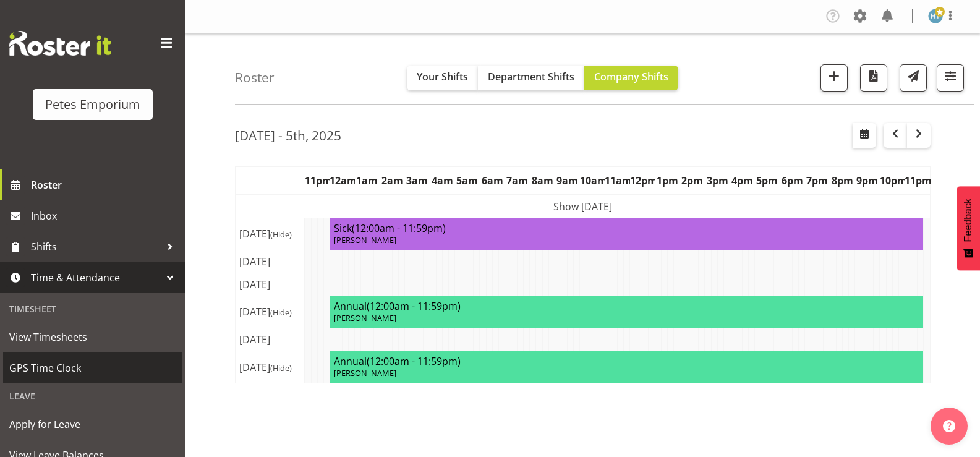  What do you see at coordinates (818, 181) in the screenshot?
I see `th: 7pm` at bounding box center [818, 181].